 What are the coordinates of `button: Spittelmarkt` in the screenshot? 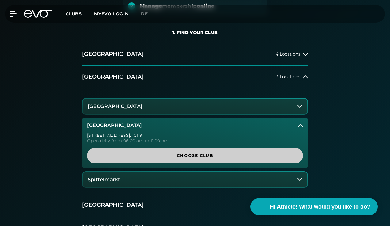 It's located at (195, 180).